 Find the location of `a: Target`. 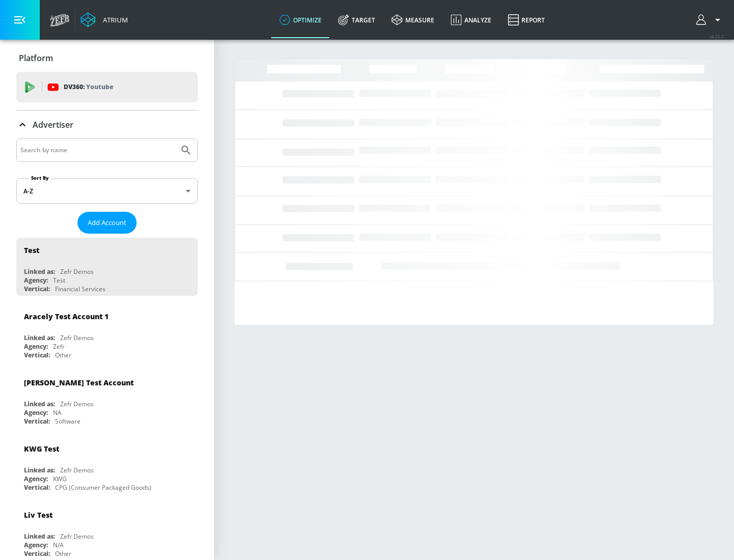

a: Target is located at coordinates (356, 20).